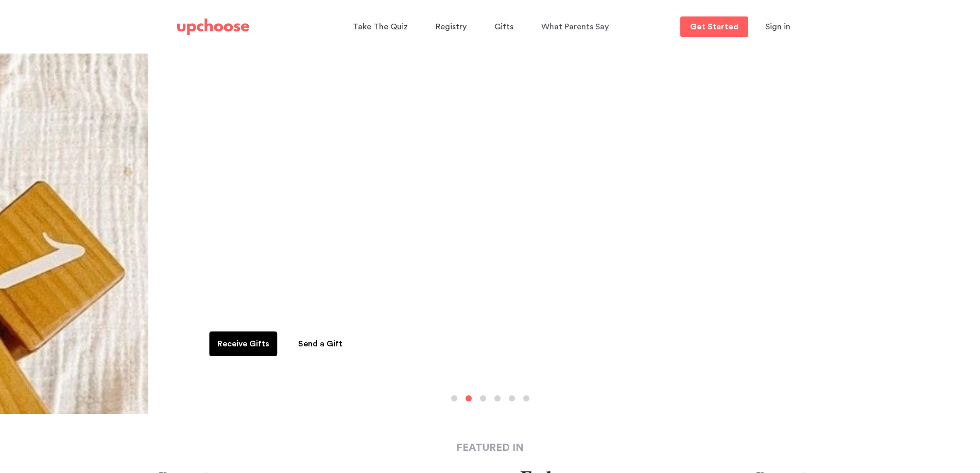  Describe the element at coordinates (577, 27) in the screenshot. I see `a: What Parents Say` at that location.